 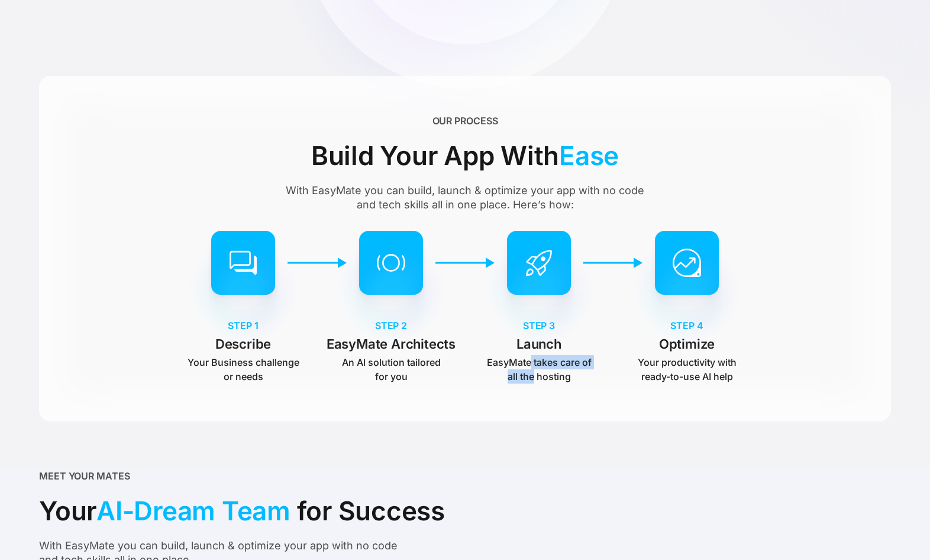 What do you see at coordinates (465, 197) in the screenshot?
I see `div: With EasyMate you can build, launch & optimize your app with no code and tech skills all in one p...` at bounding box center [465, 197].